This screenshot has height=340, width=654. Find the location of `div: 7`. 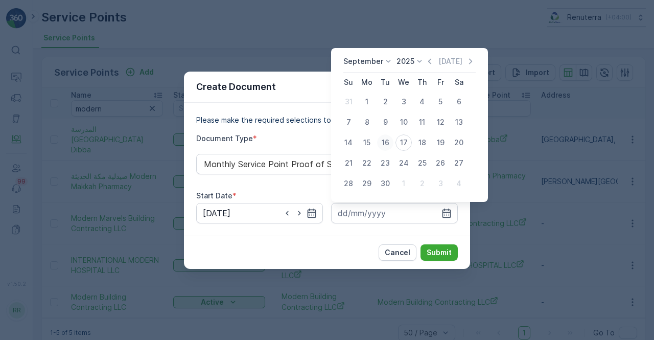

div: 7 is located at coordinates (348, 122).